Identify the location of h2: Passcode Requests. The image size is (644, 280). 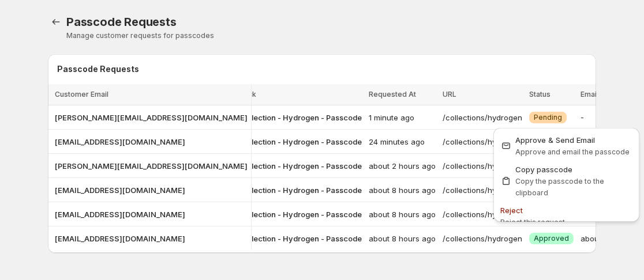
(98, 70).